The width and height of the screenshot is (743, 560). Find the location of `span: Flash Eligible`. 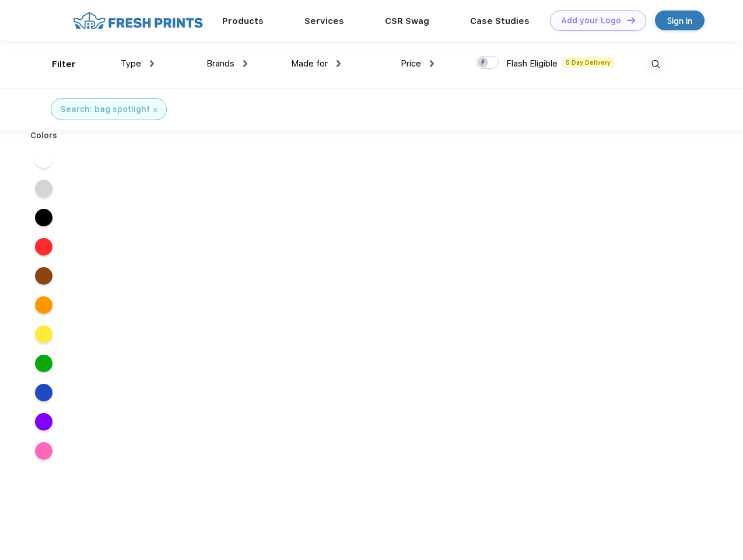

span: Flash Eligible is located at coordinates (532, 64).